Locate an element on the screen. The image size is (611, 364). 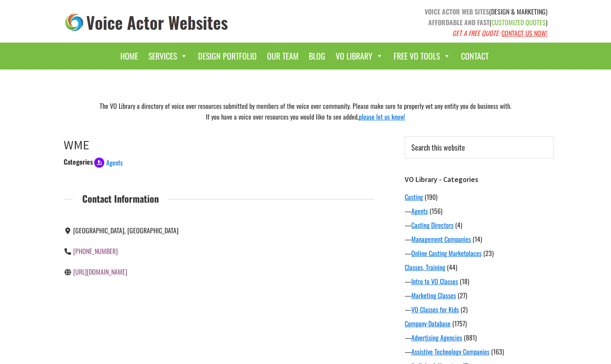
strong: VOICE ACTOR WEB SITES is located at coordinates (457, 12).